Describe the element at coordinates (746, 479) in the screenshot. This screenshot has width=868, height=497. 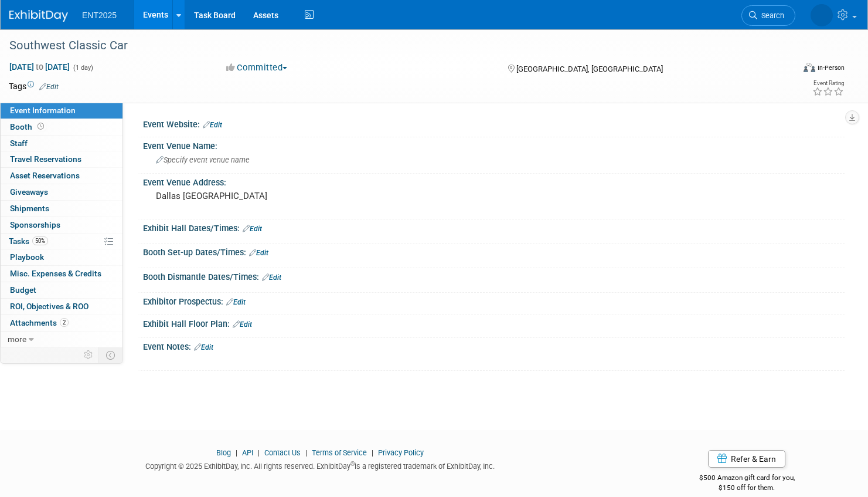
I see `div: $500 Amazon gift card for you,` at that location.